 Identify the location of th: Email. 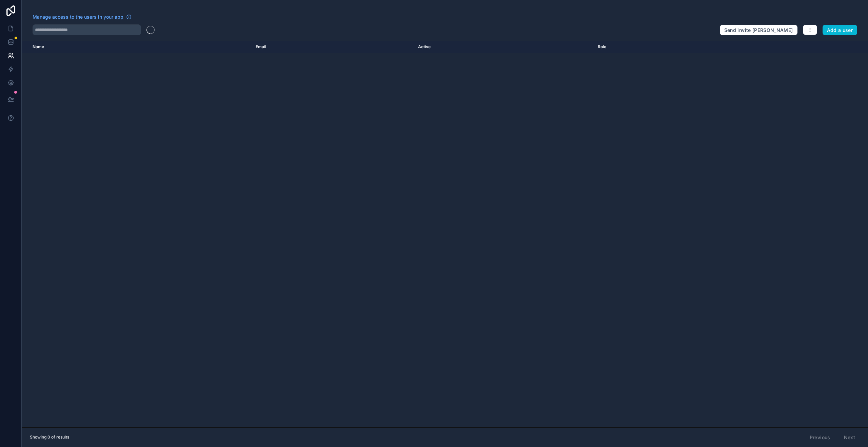
(333, 47).